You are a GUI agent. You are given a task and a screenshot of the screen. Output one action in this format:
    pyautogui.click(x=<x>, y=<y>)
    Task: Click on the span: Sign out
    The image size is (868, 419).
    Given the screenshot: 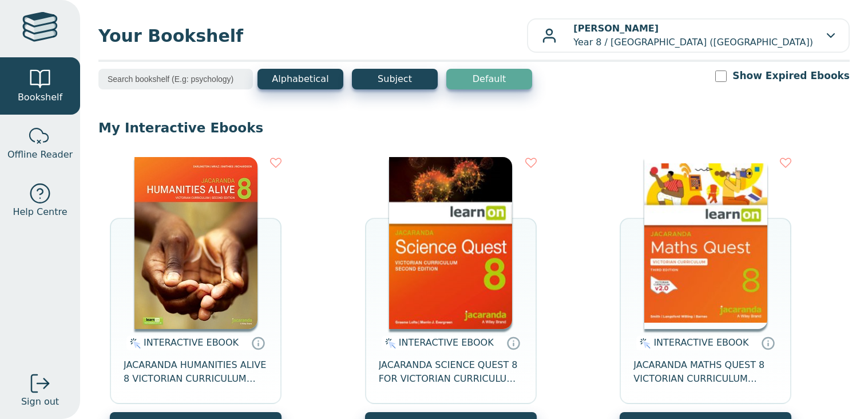 What is the action you would take?
    pyautogui.click(x=40, y=402)
    